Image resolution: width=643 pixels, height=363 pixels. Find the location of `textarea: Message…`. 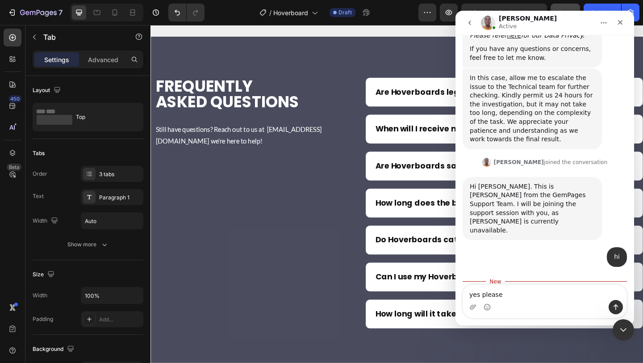

textarea: Message… is located at coordinates (89, 281).